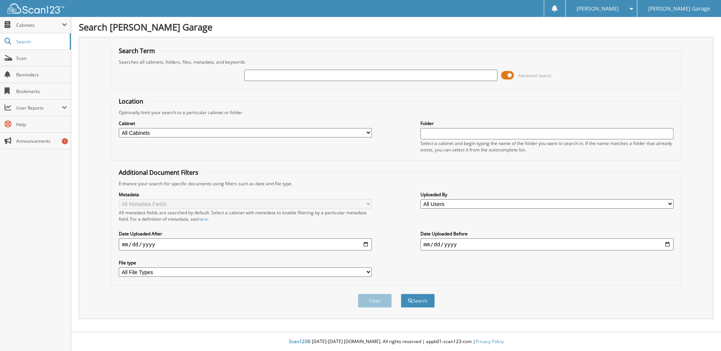  Describe the element at coordinates (137, 51) in the screenshot. I see `legend: Search Term` at that location.